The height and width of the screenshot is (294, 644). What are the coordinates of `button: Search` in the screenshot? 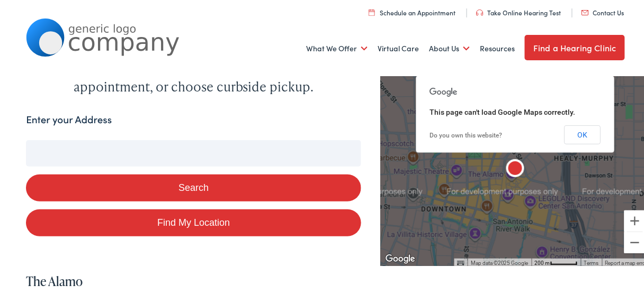 It's located at (193, 186).